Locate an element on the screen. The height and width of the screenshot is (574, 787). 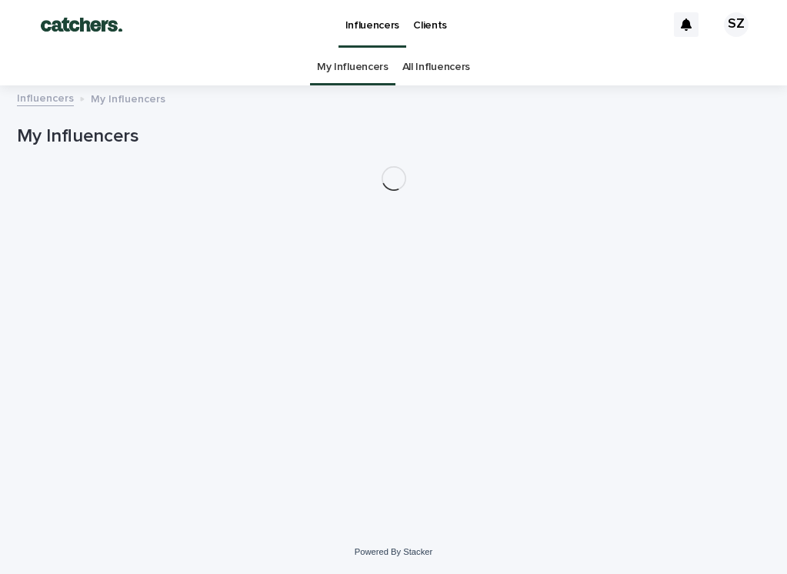
div: SZ is located at coordinates (736, 25).